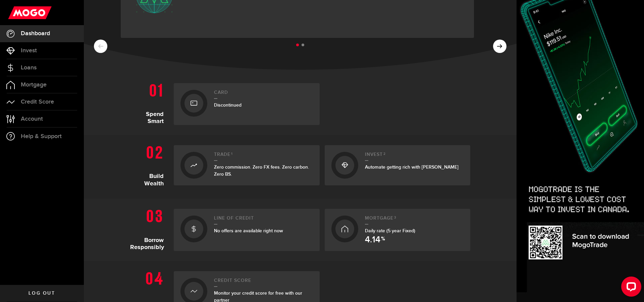  Describe the element at coordinates (149, 103) in the screenshot. I see `h1: Spend Smart` at that location.